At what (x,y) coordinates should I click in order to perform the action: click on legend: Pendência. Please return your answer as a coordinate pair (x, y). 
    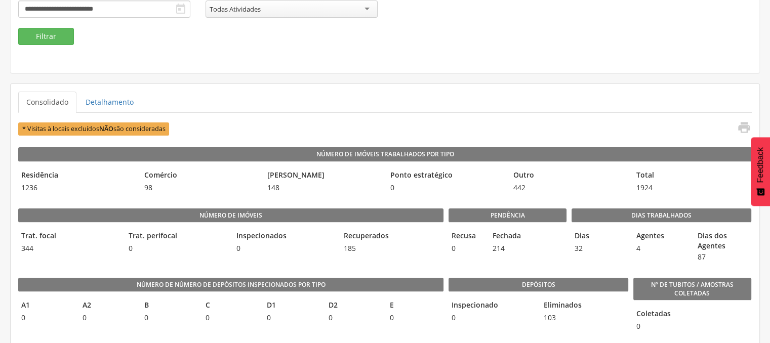
    Looking at the image, I should click on (507, 216).